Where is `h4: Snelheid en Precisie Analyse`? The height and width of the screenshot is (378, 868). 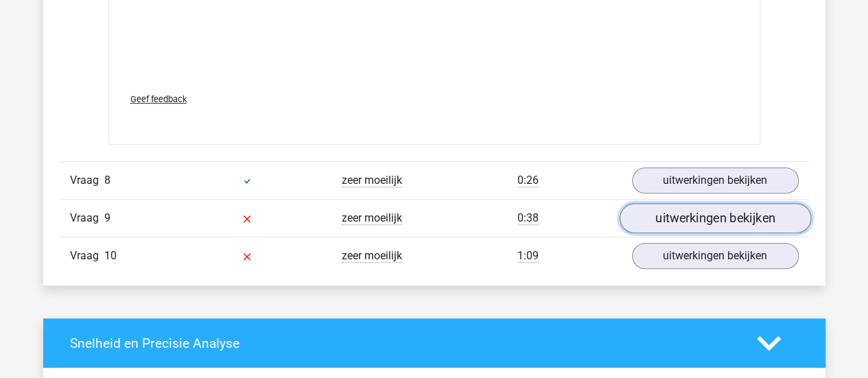
h4: Snelheid en Precisie Analyse is located at coordinates (403, 343).